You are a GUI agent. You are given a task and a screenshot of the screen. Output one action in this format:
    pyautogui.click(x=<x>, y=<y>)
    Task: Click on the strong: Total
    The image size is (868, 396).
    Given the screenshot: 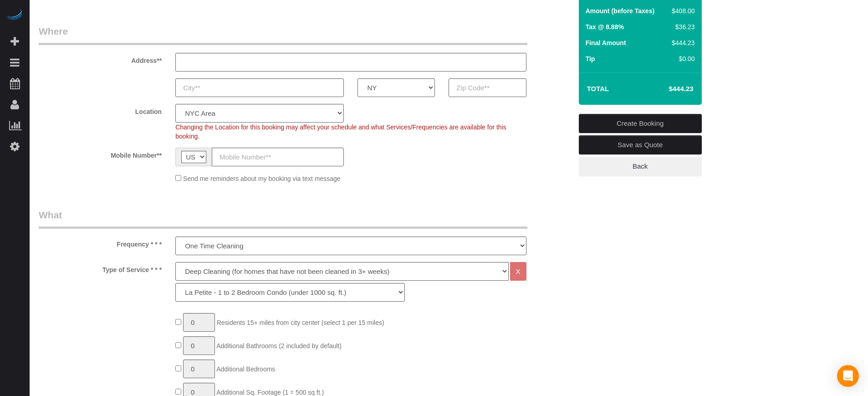 What is the action you would take?
    pyautogui.click(x=598, y=88)
    